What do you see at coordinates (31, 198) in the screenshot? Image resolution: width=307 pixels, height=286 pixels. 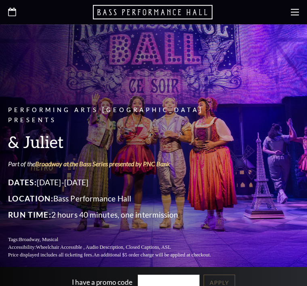 I see `span: Location:` at bounding box center [31, 198].